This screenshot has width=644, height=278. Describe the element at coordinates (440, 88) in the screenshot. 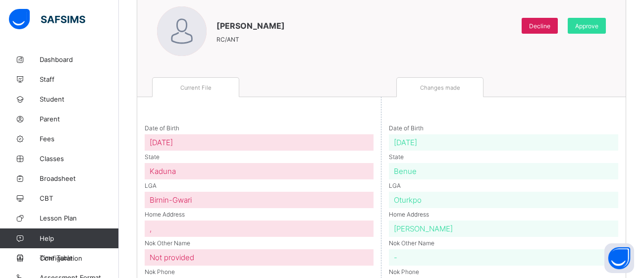

I see `span: Changes made` at that location.